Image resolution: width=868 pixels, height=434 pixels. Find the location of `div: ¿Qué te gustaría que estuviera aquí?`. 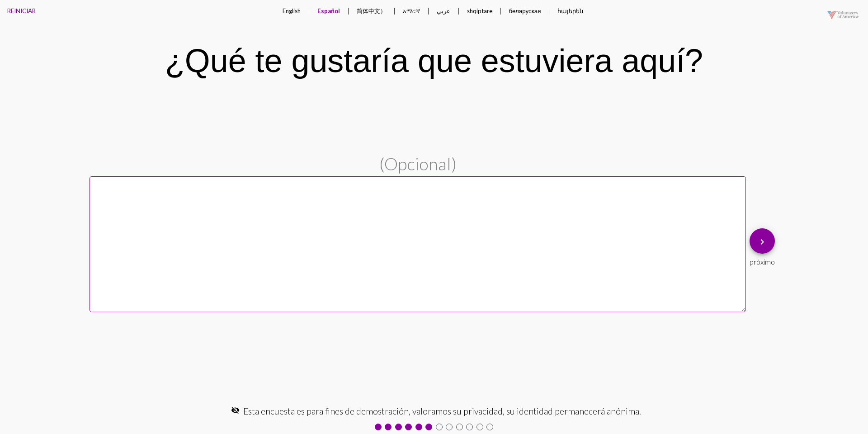

div: ¿Qué te gustaría que estuviera aquí? is located at coordinates (434, 60).